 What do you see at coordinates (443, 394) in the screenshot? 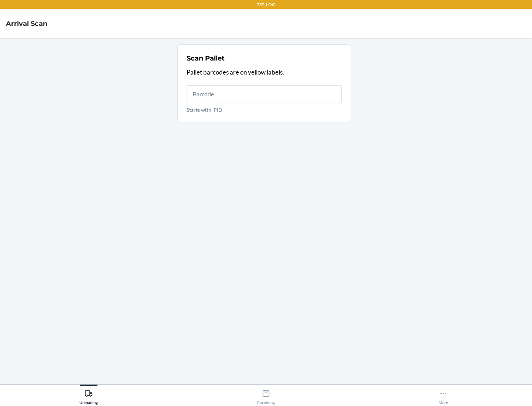
I see `button: More` at bounding box center [443, 394].